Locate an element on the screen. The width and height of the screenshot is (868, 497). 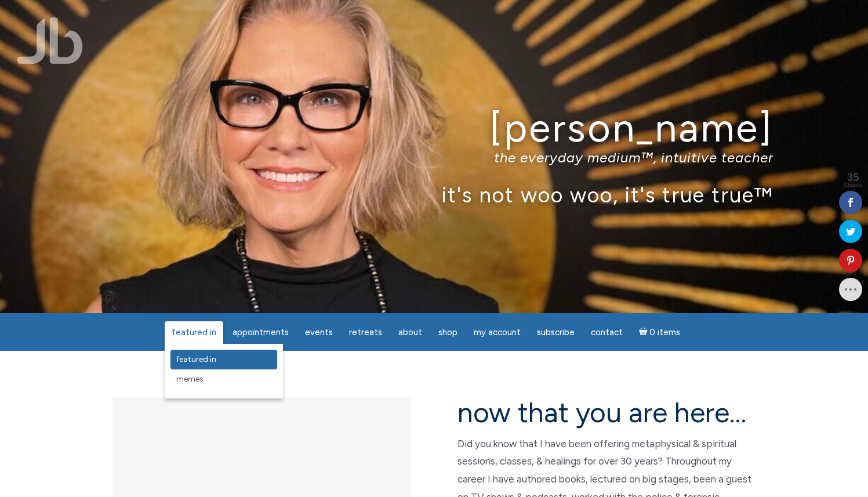
span: Appointments is located at coordinates (261, 332).